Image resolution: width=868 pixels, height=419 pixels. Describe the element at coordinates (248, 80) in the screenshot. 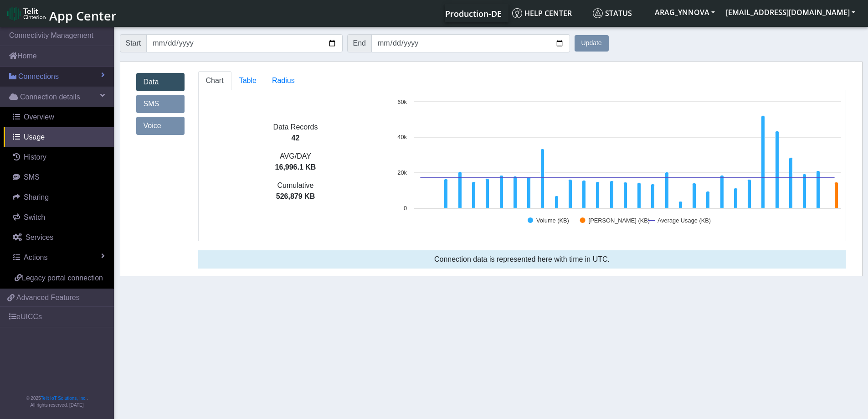

I see `span: Table` at that location.